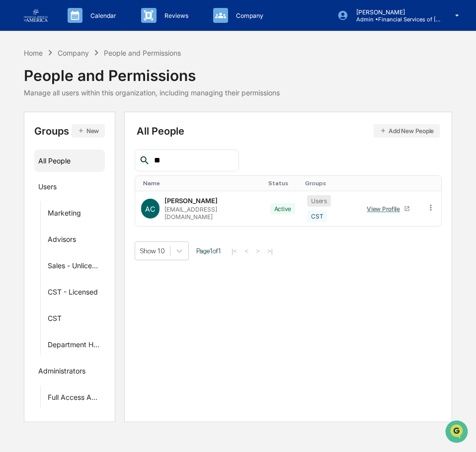 This screenshot has height=452, width=476. What do you see at coordinates (248, 15) in the screenshot?
I see `p: Company` at bounding box center [248, 15].